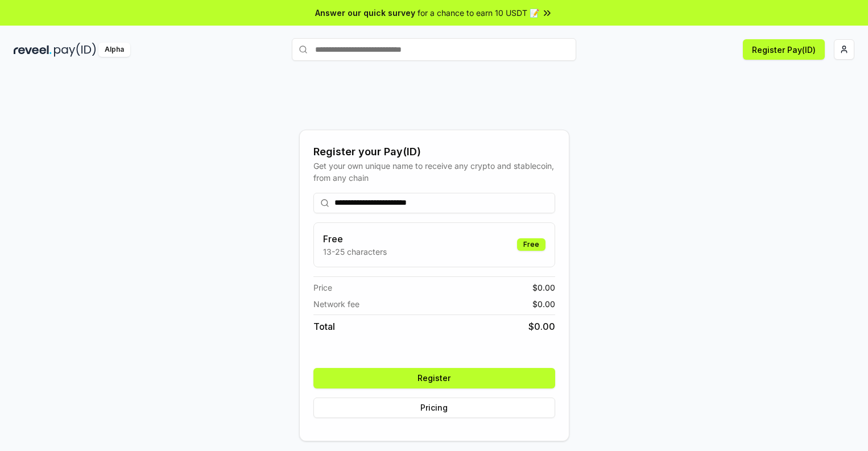 This screenshot has height=451, width=868. I want to click on div: Get your own unique name to receive any crypto and stablecoin, from any chain, so click(434, 172).